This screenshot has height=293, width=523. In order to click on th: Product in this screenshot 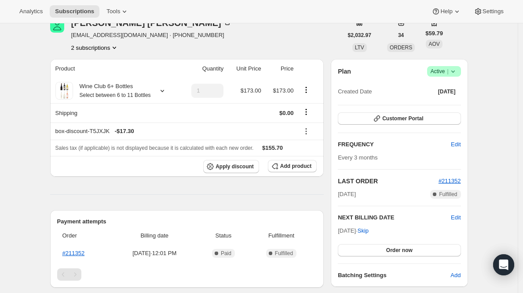, I will do `click(115, 69)`.